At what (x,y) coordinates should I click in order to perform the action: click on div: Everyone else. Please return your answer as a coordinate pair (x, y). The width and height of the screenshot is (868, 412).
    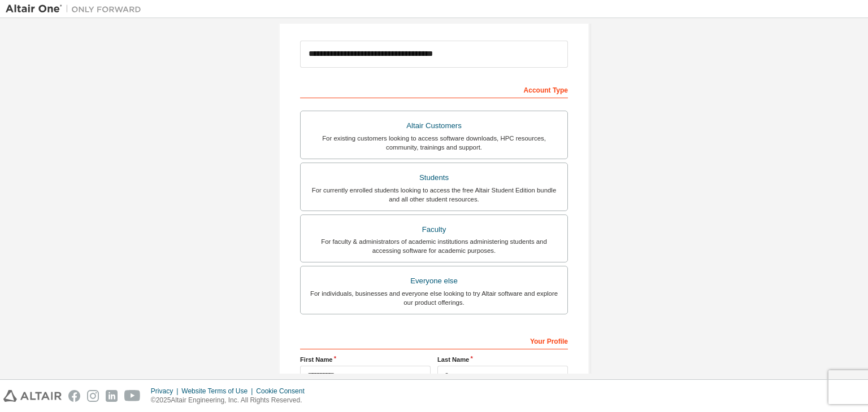
    Looking at the image, I should click on (434, 282).